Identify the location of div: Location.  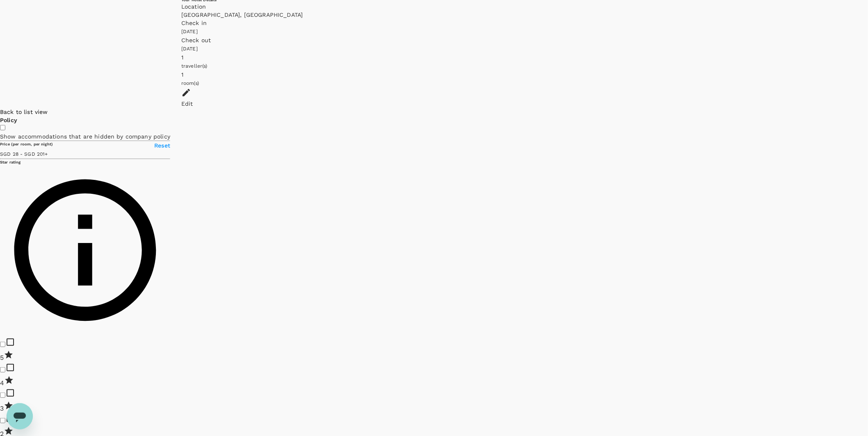
(434, 7).